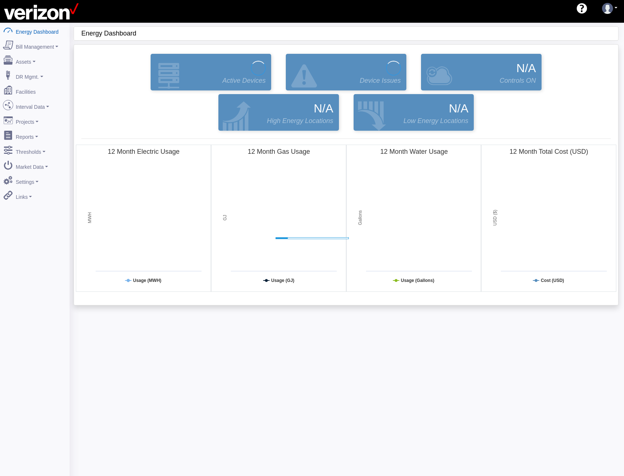 The height and width of the screenshot is (476, 624). Describe the element at coordinates (90, 218) in the screenshot. I see `tspan: MWH` at that location.